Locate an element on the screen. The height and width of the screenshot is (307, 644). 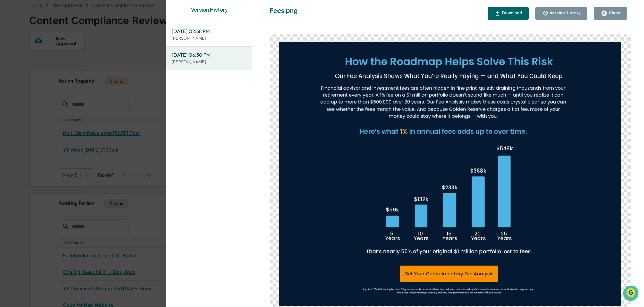
div: Past conversations is located at coordinates (26, 77).